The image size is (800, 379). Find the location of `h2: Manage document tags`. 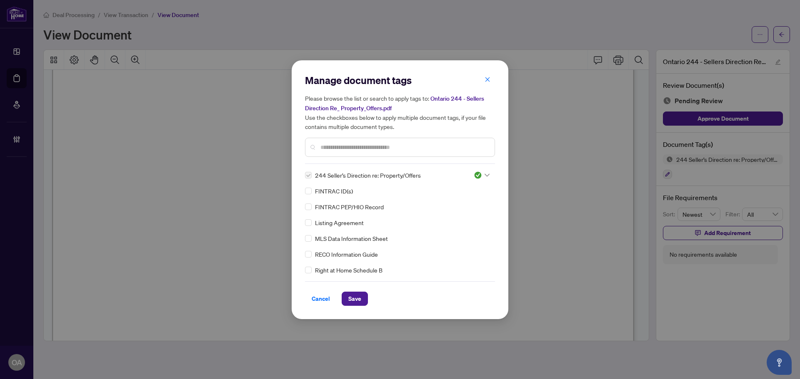

h2: Manage document tags is located at coordinates (400, 80).